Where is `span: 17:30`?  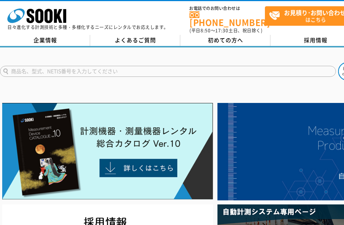
span: 17:30 is located at coordinates (222, 31).